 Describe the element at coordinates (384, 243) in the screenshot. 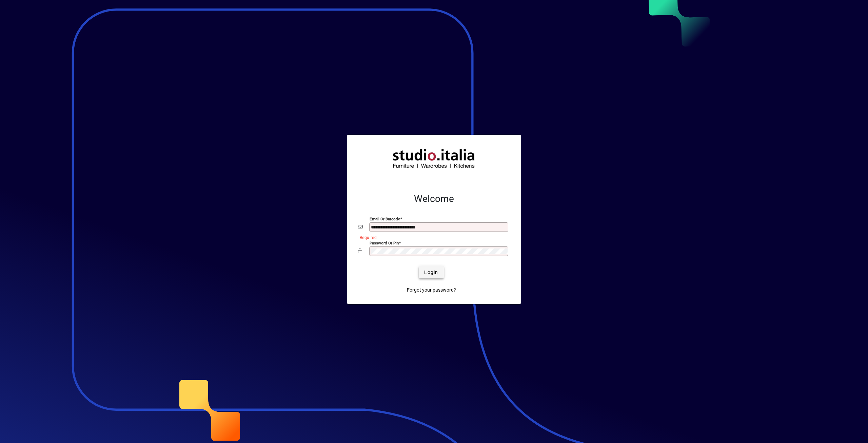

I see `mat-label: Password or Pin` at that location.